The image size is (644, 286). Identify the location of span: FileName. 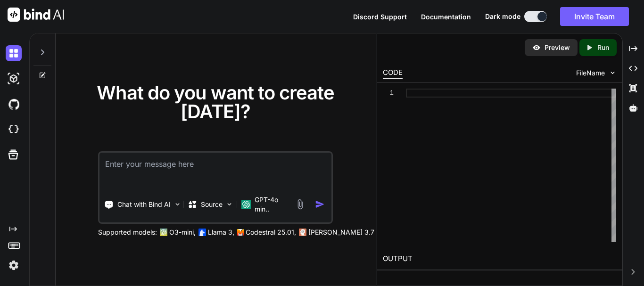
(590, 73).